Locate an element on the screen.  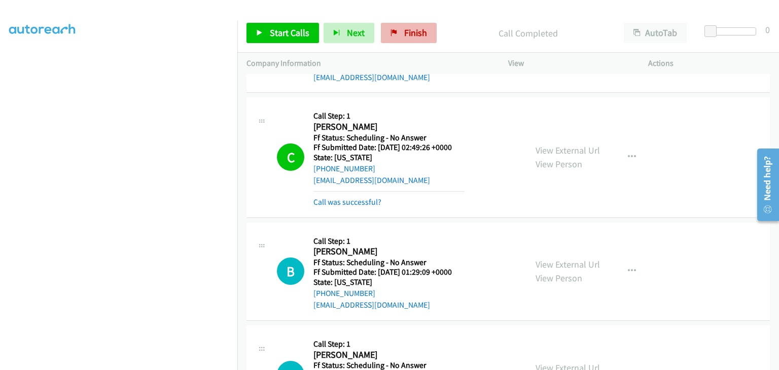
p: Actions is located at coordinates (709, 63).